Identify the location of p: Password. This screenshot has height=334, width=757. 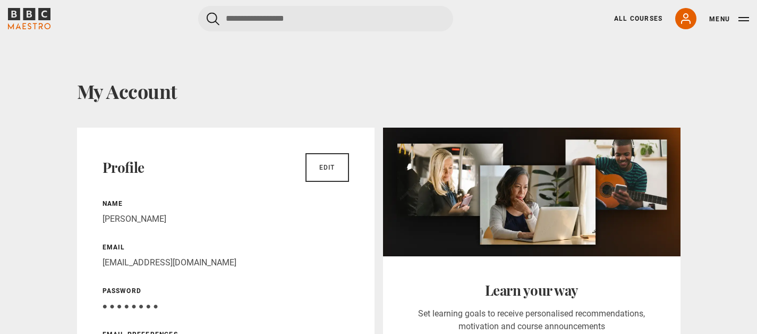
(226, 291).